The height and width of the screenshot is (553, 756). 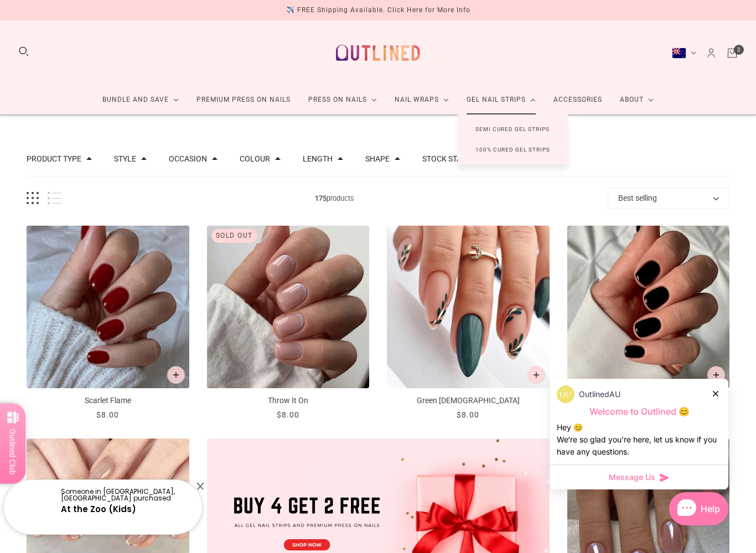 I want to click on a: Nail Wraps, so click(x=421, y=100).